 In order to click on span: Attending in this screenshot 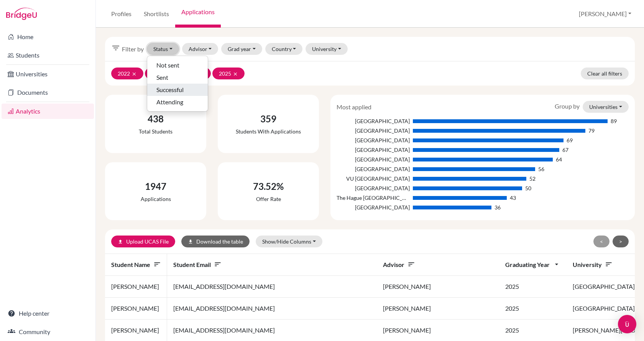, I will do `click(170, 102)`.